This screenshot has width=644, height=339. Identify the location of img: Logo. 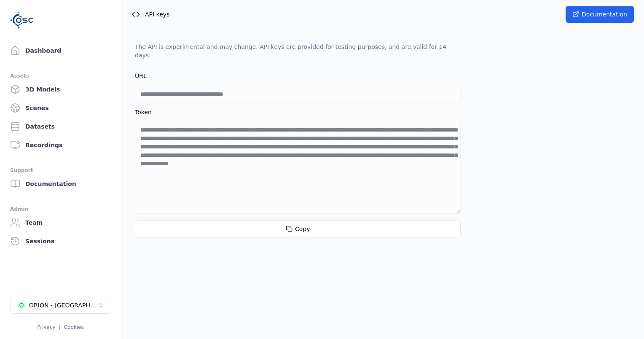
(22, 20).